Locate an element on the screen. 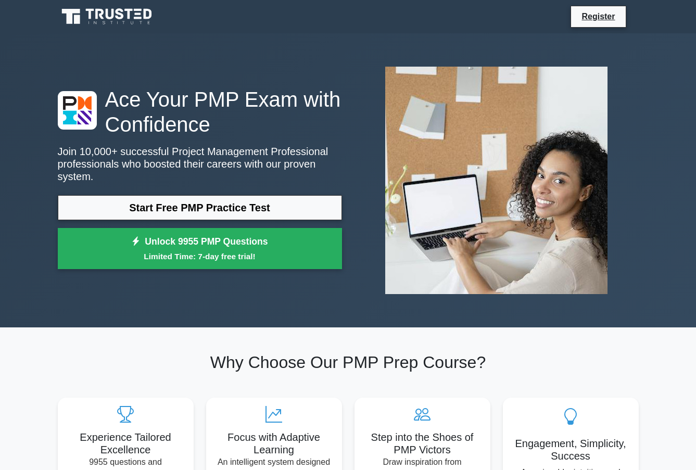 Image resolution: width=696 pixels, height=470 pixels. h5: Experience Tailored Excellence is located at coordinates (126, 444).